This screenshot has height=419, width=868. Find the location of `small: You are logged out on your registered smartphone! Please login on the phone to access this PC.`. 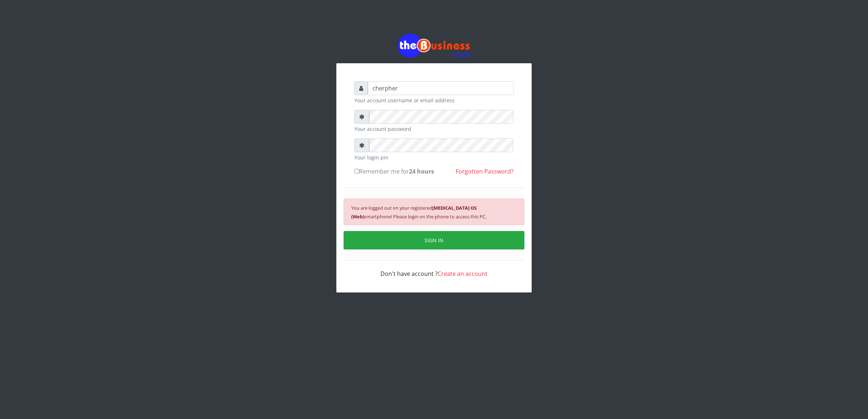

small: You are logged out on your registered smartphone! Please login on the phone to access this PC. is located at coordinates (419, 212).